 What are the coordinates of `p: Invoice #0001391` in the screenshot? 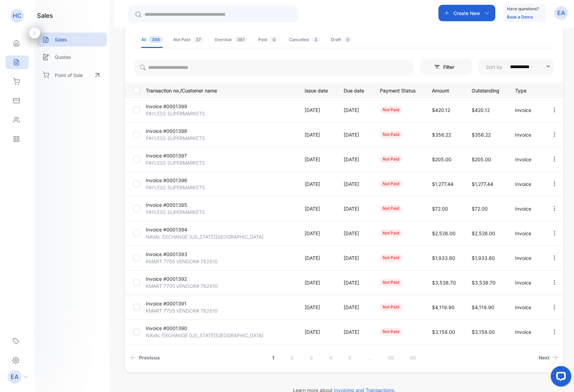 It's located at (171, 303).